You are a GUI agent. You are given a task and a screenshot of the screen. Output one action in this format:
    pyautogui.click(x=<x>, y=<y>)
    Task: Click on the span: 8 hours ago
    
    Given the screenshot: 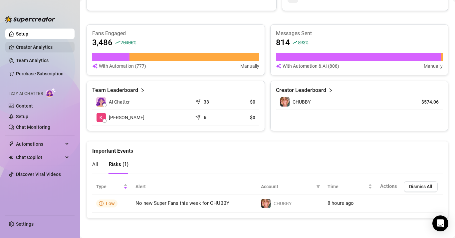 What is the action you would take?
    pyautogui.click(x=340, y=203)
    